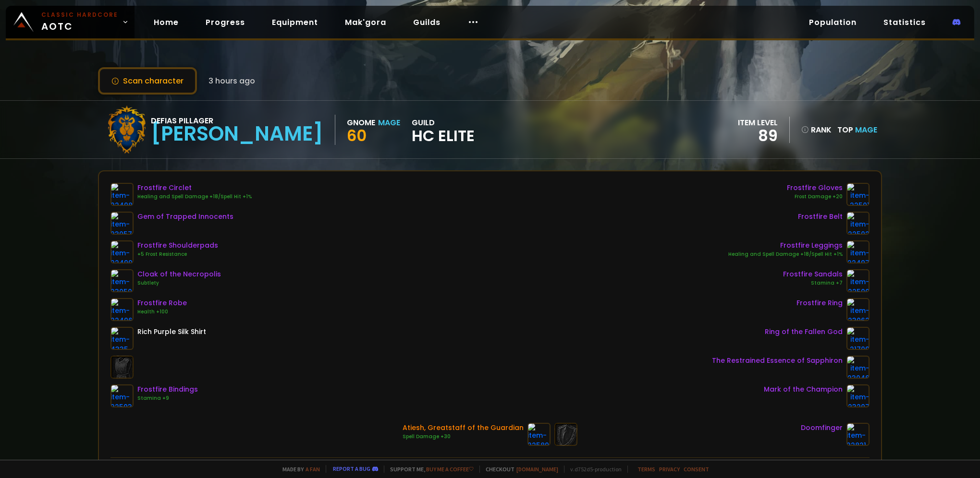 This screenshot has height=478, width=980. Describe the element at coordinates (803, 390) in the screenshot. I see `div: Mark of the Champion` at that location.